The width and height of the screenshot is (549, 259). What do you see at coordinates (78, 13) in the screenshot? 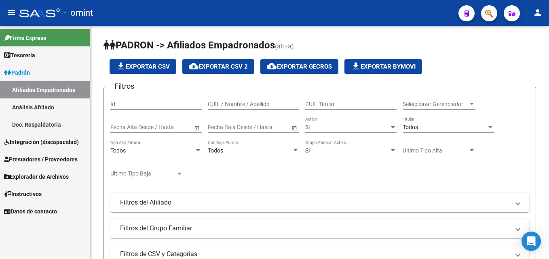
I see `span: - omint` at bounding box center [78, 13].